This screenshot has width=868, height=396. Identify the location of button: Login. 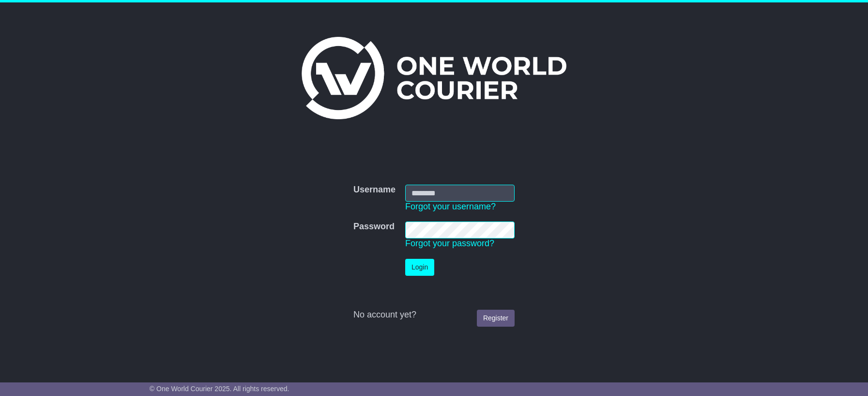
(420, 267).